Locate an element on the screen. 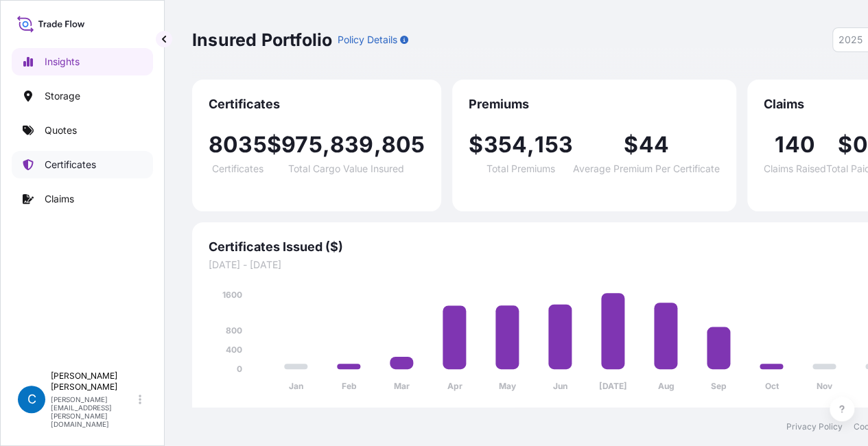  tspan: 1600 is located at coordinates (232, 295).